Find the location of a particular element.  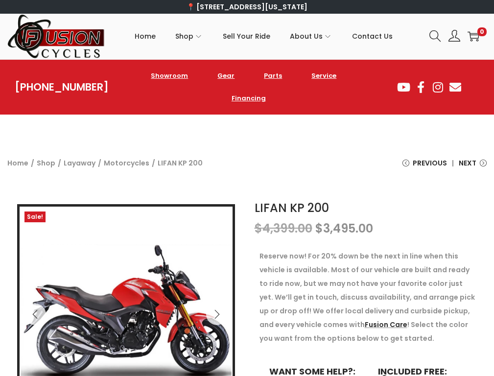

span: Previous is located at coordinates (430, 163).